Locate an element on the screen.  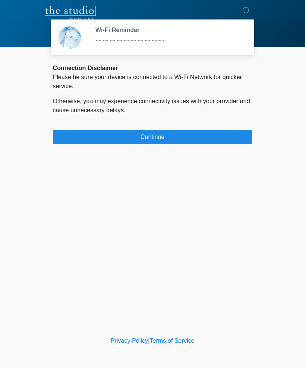
div: Connection Disclaimer is located at coordinates (153, 68).